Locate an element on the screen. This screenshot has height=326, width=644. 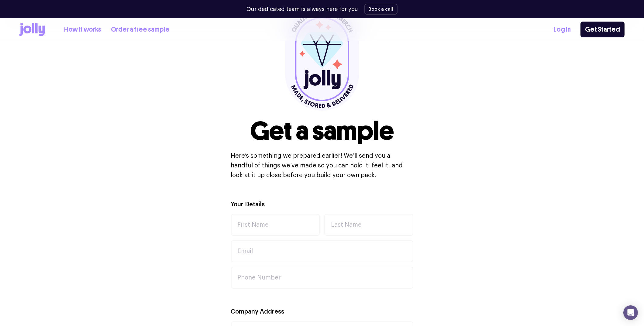
a: Log In is located at coordinates (562, 30).